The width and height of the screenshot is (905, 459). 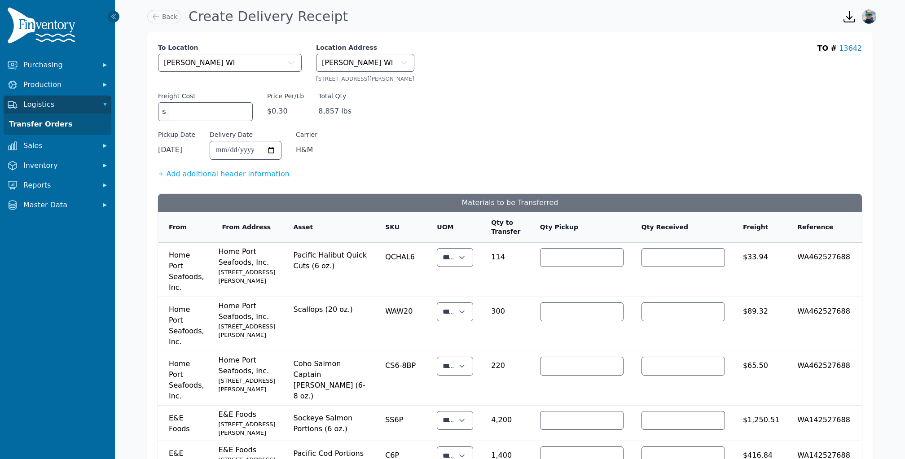 What do you see at coordinates (330, 259) in the screenshot?
I see `span: Pacific Halibut Quick Cuts (6 oz.)` at bounding box center [330, 259].